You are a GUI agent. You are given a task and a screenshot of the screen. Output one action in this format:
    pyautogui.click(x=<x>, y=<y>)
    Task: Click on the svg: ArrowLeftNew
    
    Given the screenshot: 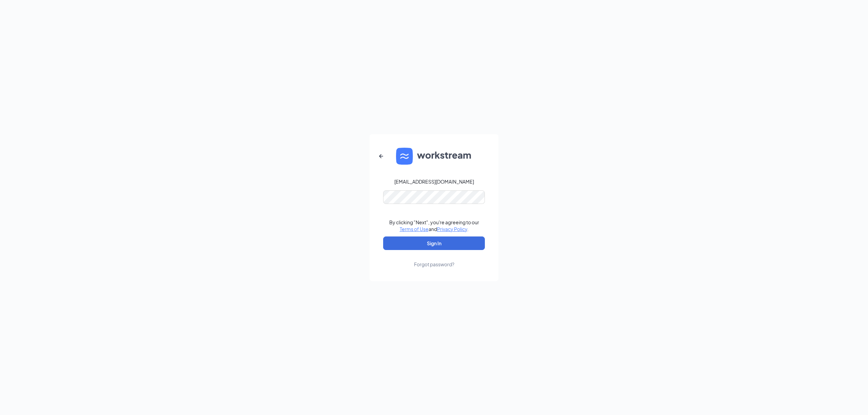 What is the action you would take?
    pyautogui.click(x=381, y=156)
    